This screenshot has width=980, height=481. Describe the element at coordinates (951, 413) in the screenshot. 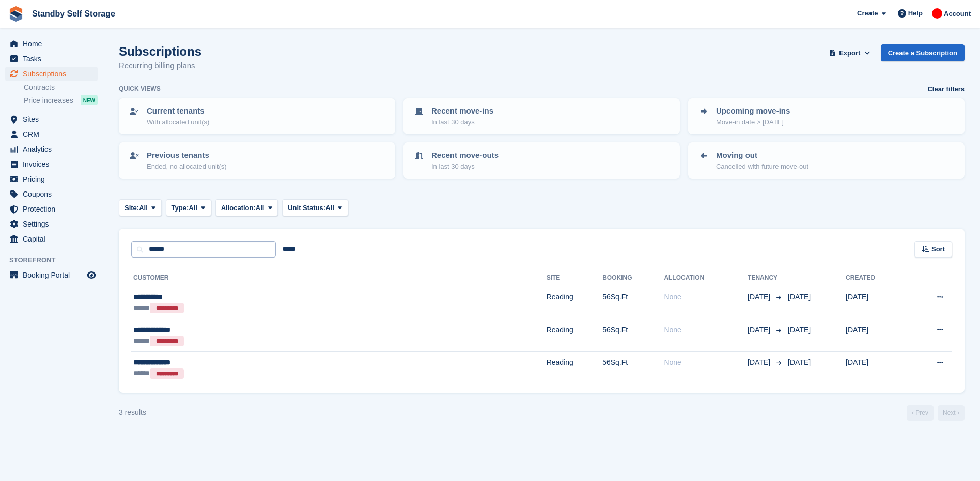

I see `a: Next` at that location.